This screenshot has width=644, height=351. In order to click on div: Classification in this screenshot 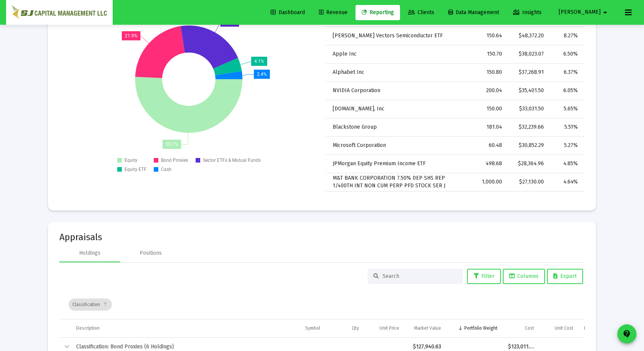, I will do `click(90, 305)`.